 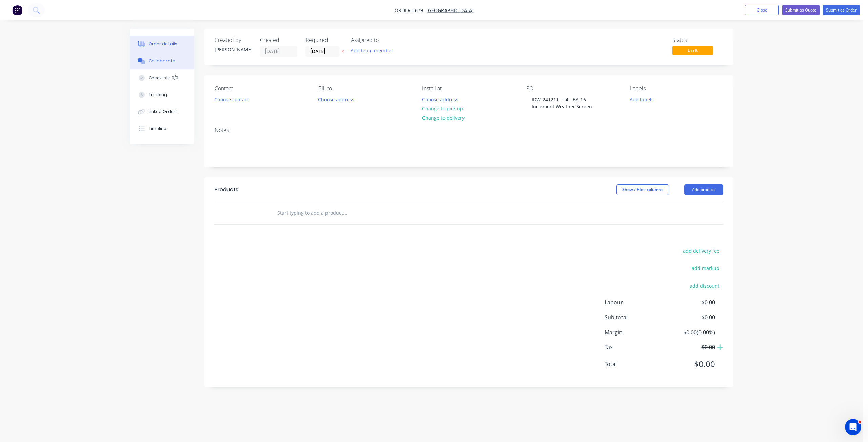 I want to click on div: PO, so click(x=573, y=89).